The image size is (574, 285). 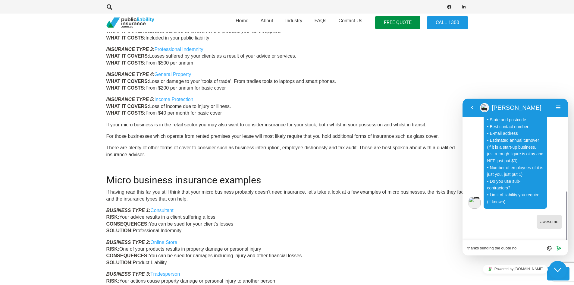 I want to click on p: Loss of income due to injury or illness. From $40 per month for basic cover, so click(x=287, y=106).